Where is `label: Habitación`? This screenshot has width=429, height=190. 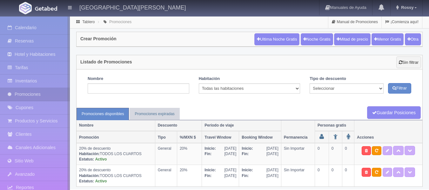 label: Habitación is located at coordinates (209, 79).